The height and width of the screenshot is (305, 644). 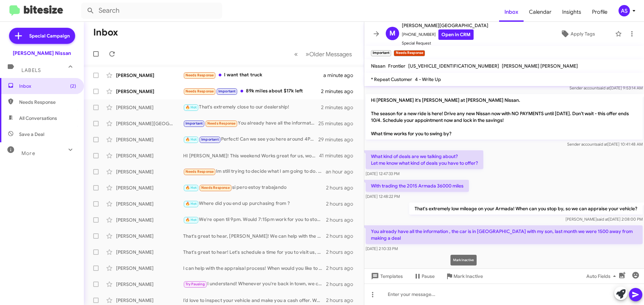 I want to click on span: More, so click(x=28, y=154).